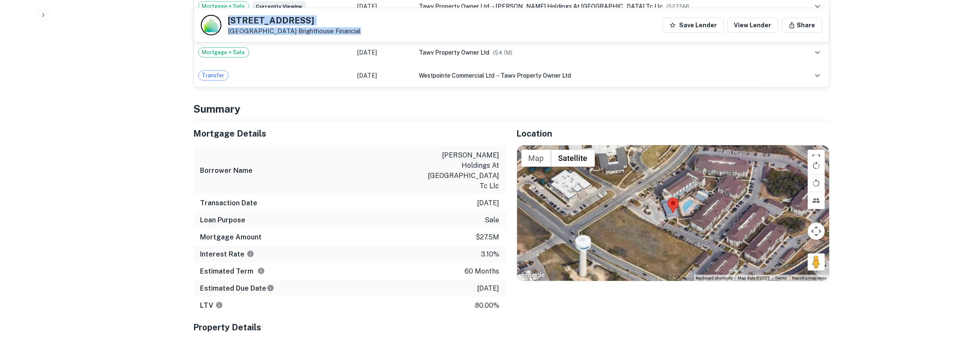  Describe the element at coordinates (220, 305) in the screenshot. I see `svg: LTVs displayed on the website are for informational purposes only and may be reported incorrectly...` at that location.